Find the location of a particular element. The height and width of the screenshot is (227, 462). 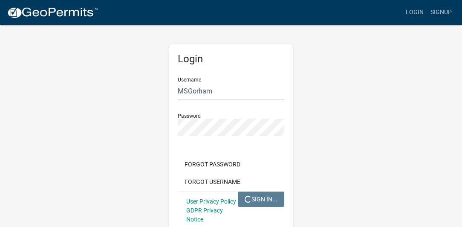

a: GDPR Privacy Notice is located at coordinates (205, 214).